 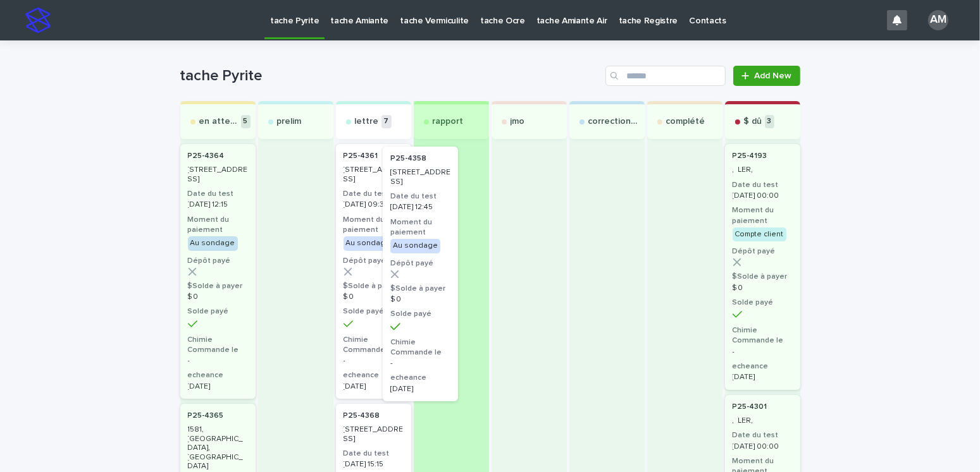 What do you see at coordinates (390, 76) in the screenshot?
I see `h1: tache Pyrite` at bounding box center [390, 76].